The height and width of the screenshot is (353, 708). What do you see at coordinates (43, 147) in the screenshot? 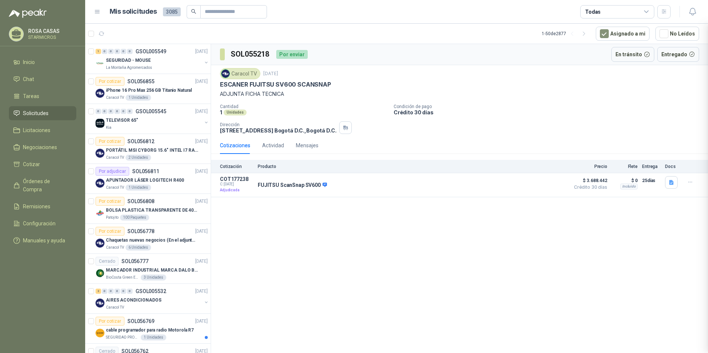
I see `a: Negociaciones` at bounding box center [43, 147].